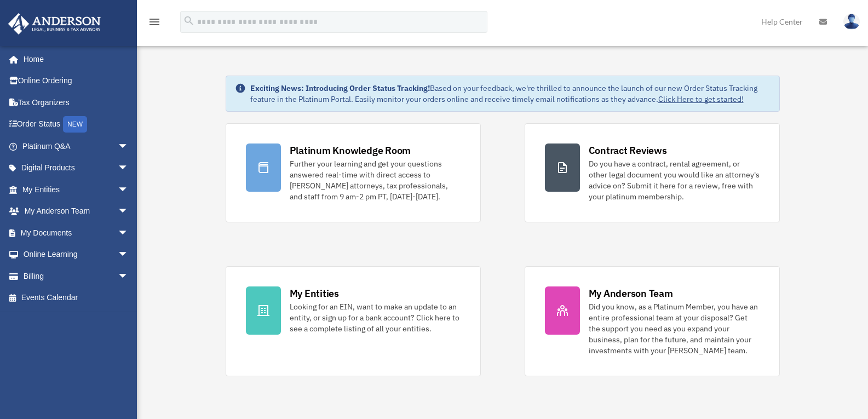 This screenshot has width=868, height=419. Describe the element at coordinates (189, 21) in the screenshot. I see `i: search` at that location.